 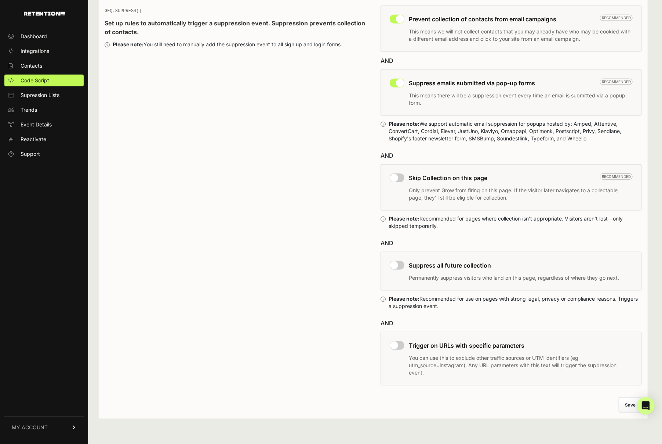 What do you see at coordinates (123, 11) in the screenshot?
I see `span: GEQ.SUPPRESS()` at bounding box center [123, 11].